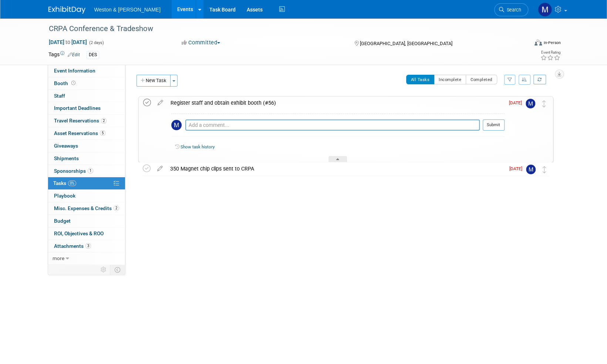 The width and height of the screenshot is (607, 364). I want to click on span: 5, so click(102, 133).